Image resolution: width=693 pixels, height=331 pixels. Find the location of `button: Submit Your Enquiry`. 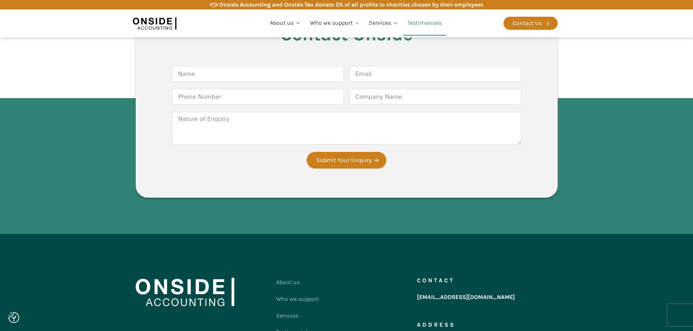

button: Submit Your Enquiry is located at coordinates (346, 160).